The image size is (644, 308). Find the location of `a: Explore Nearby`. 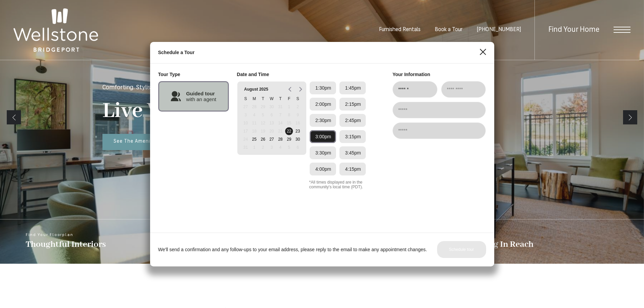

a: Explore Nearby is located at coordinates (536, 242).